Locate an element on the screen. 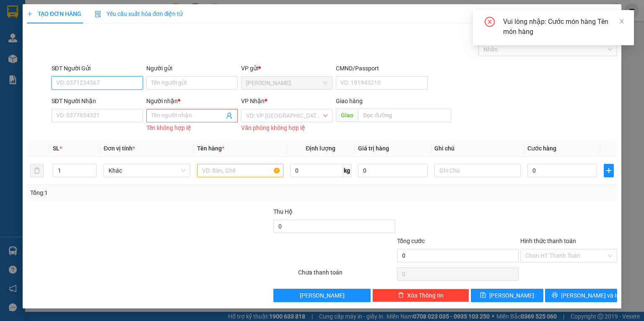 The height and width of the screenshot is (321, 644). input: Dọc đường is located at coordinates (405, 115).